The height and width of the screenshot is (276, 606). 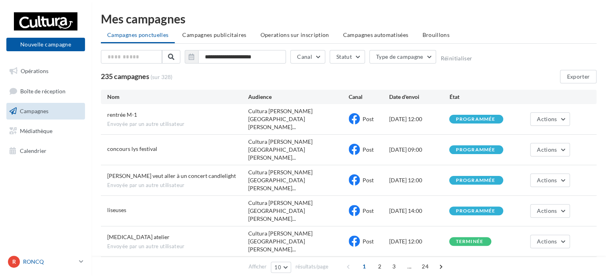 What do you see at coordinates (36, 131) in the screenshot?
I see `span: Médiathèque` at bounding box center [36, 131].